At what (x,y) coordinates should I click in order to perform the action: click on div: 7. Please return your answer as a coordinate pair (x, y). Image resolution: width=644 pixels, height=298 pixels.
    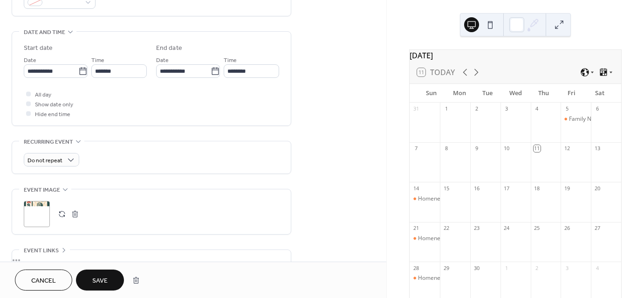
    Looking at the image, I should click on (416, 148).